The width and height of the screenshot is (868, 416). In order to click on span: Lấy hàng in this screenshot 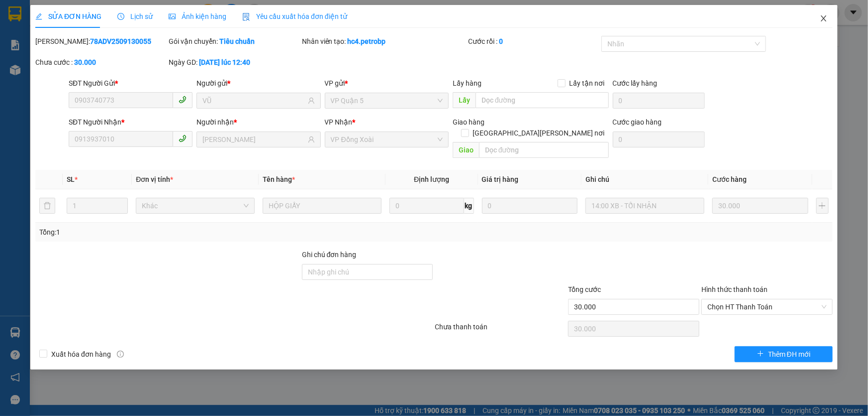, I will do `click(467, 83)`.